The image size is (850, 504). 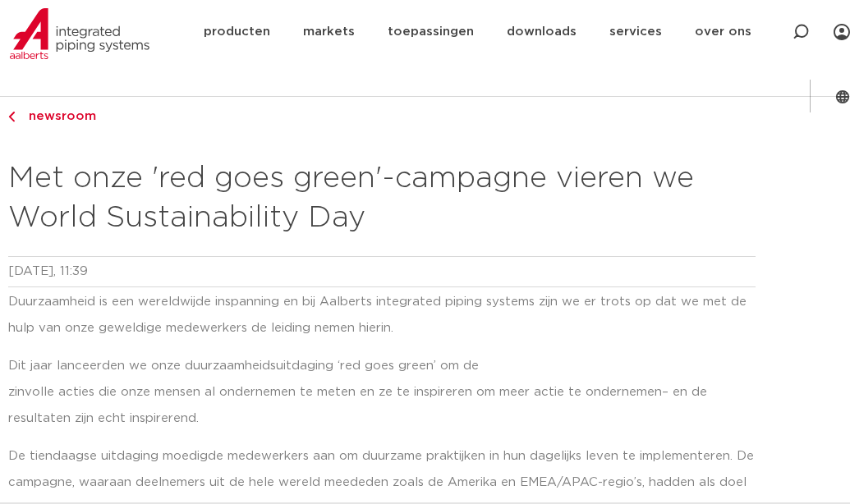 What do you see at coordinates (382, 117) in the screenshot?
I see `a: newsroom` at bounding box center [382, 117].